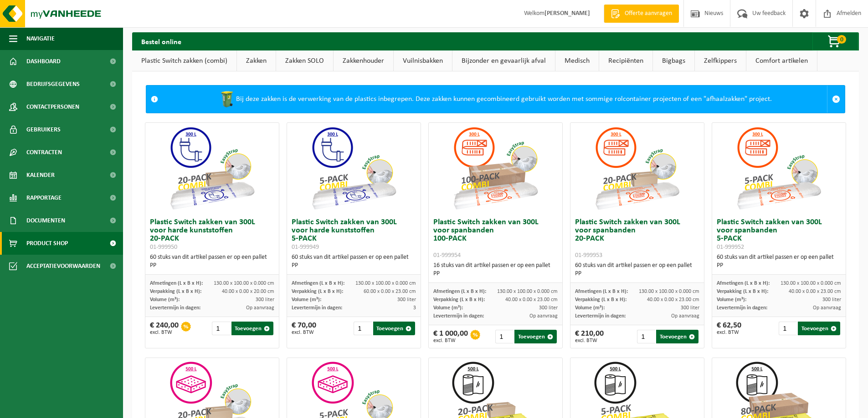  Describe the element at coordinates (589, 337) in the screenshot. I see `div: € 210,00` at that location.